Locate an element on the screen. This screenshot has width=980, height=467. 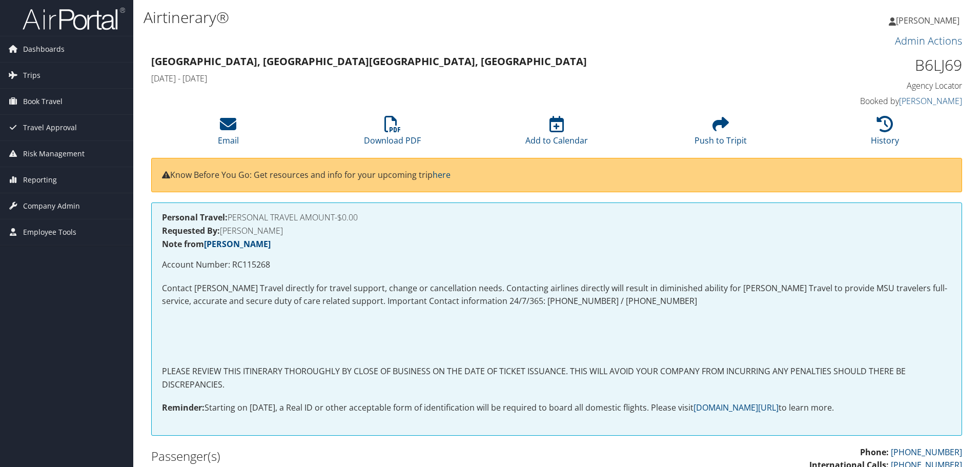
span: Employee Tools is located at coordinates (50, 232).